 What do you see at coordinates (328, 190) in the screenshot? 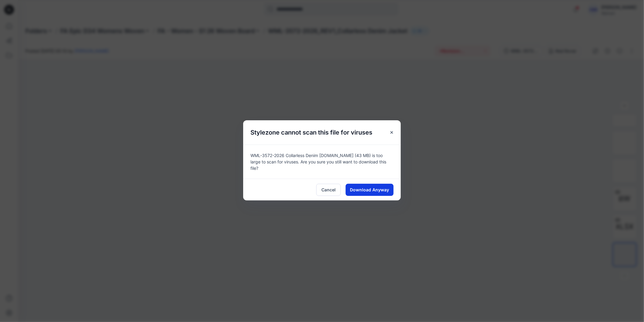
I see `span: Cancel` at bounding box center [328, 190].